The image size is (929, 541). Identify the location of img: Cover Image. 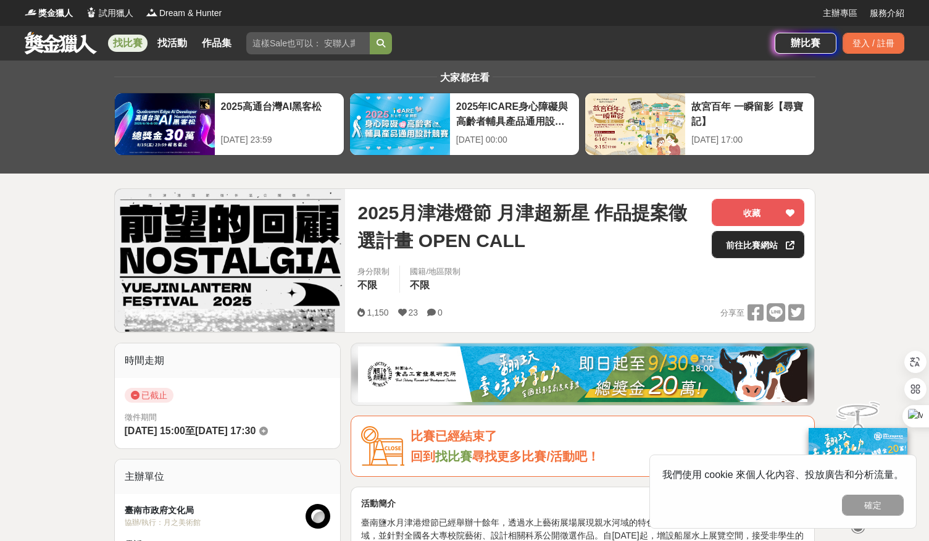
(230, 260).